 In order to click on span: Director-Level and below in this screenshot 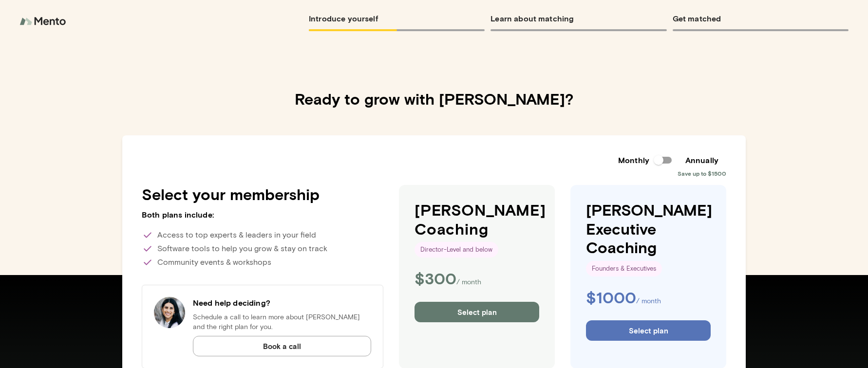, I will do `click(456, 250)`.